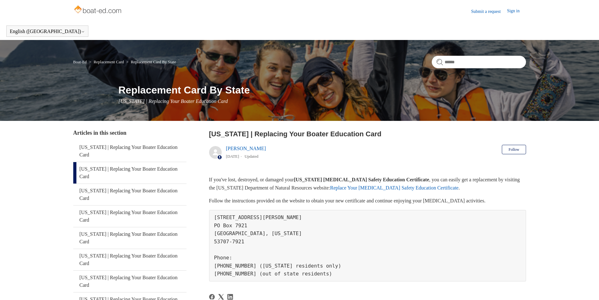 This screenshot has width=599, height=300. I want to click on p: Follow the instructions provided on the website to obtain your new certificate and continue enjoy..., so click(368, 201).